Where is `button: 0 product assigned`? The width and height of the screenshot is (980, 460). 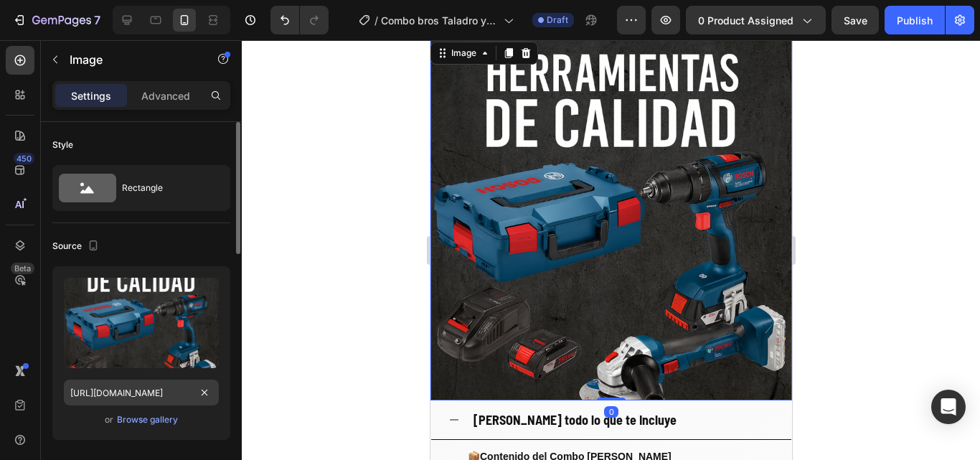
button: 0 product assigned is located at coordinates (755, 20).